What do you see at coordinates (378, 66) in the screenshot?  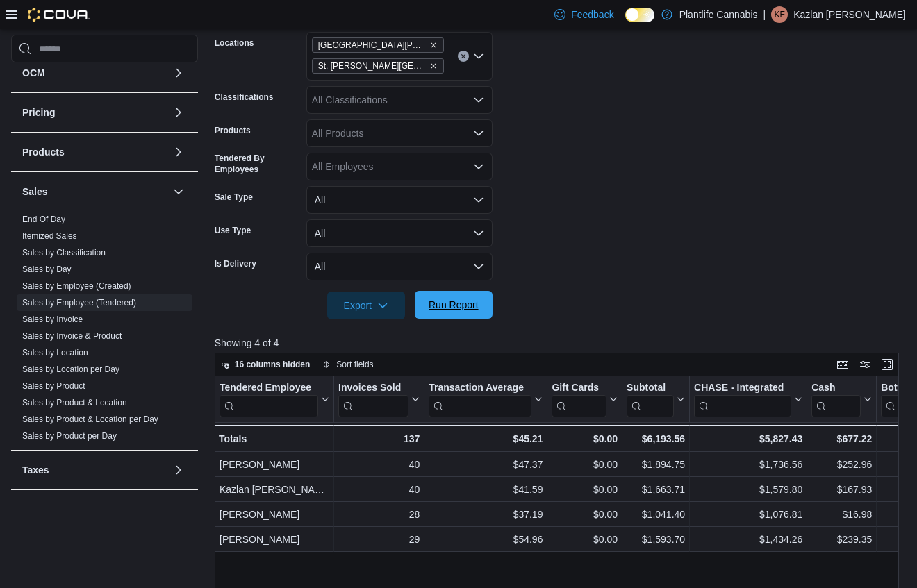 I see `span: St. Albert - Jensen Lakes` at bounding box center [378, 66].